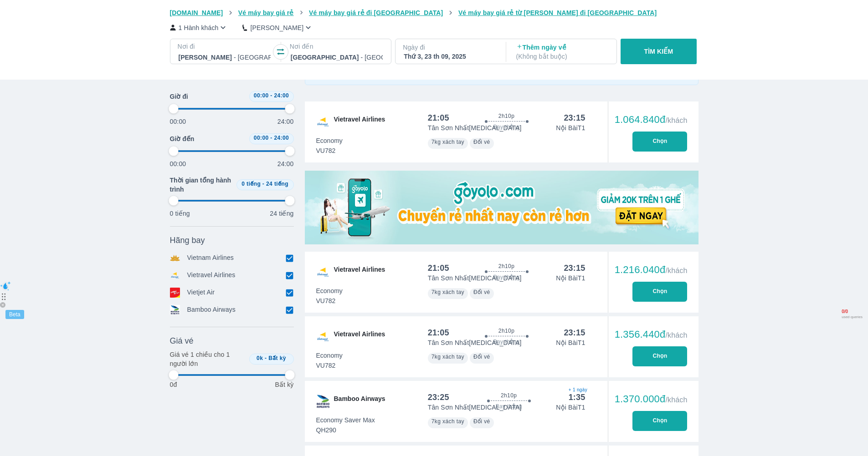 This screenshot has width=868, height=456. Describe the element at coordinates (277, 184) in the screenshot. I see `span: 24 tiếng` at that location.